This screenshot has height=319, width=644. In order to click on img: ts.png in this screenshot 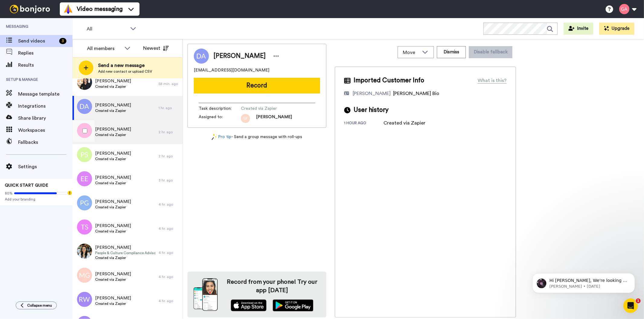, I will do `click(84, 227)`.